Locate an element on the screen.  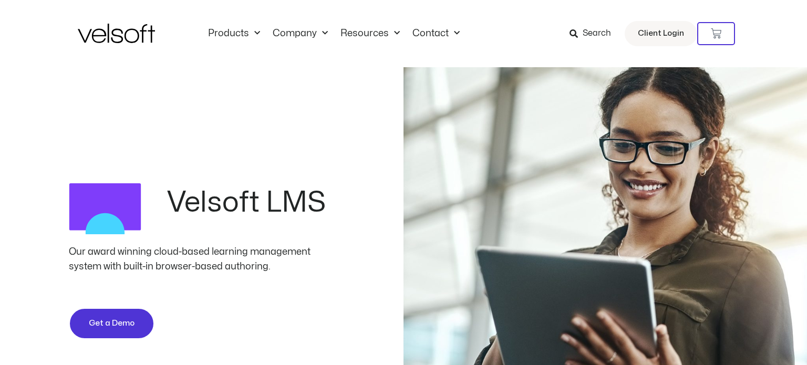
a: ProductsMenu Toggle is located at coordinates (234, 34).